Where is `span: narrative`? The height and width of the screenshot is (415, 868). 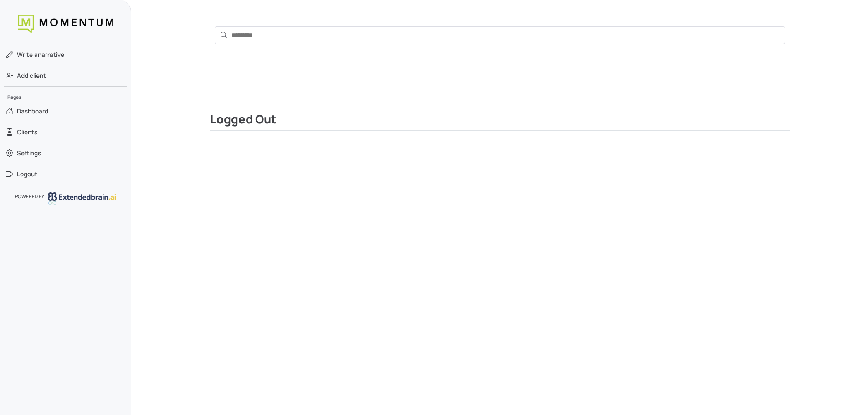
span: narrative is located at coordinates (41, 55).